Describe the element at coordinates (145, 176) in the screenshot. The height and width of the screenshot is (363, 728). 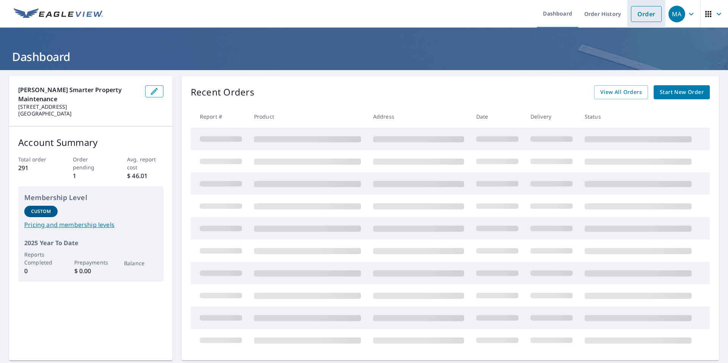
I see `p: $ 46.01` at that location.